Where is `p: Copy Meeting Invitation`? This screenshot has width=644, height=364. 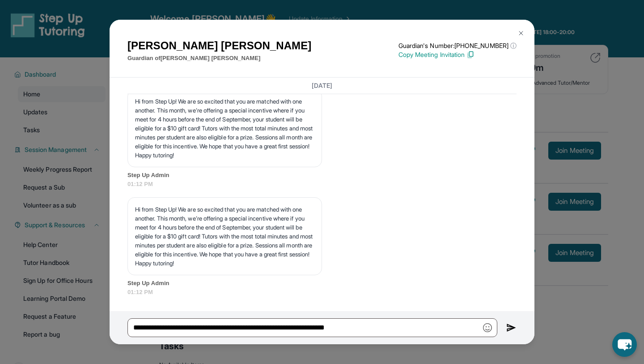 p: Copy Meeting Invitation is located at coordinates (458, 55).